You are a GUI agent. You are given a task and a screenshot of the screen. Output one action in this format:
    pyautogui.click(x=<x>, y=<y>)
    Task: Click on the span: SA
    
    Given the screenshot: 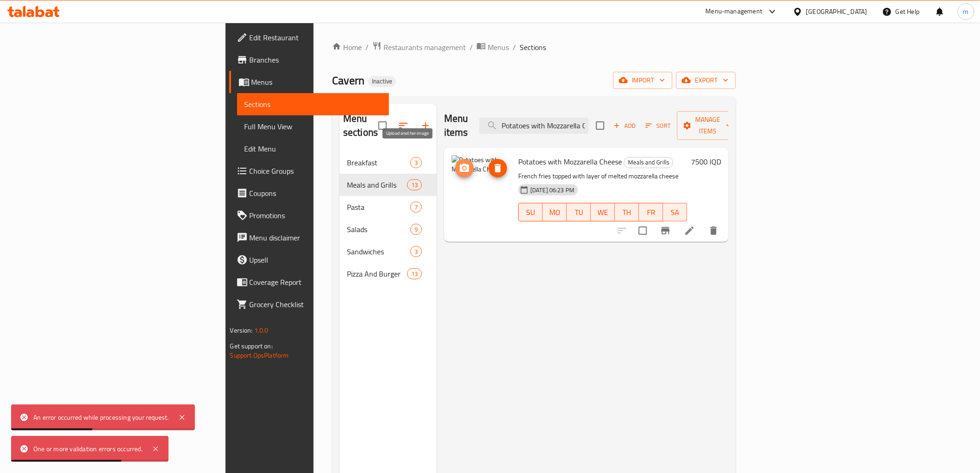 What is the action you would take?
    pyautogui.click(x=675, y=212)
    